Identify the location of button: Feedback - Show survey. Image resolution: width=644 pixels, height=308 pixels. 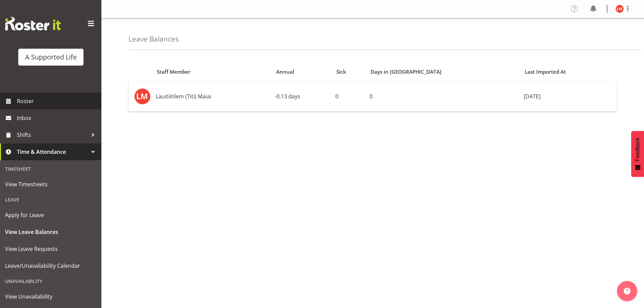
(637, 154).